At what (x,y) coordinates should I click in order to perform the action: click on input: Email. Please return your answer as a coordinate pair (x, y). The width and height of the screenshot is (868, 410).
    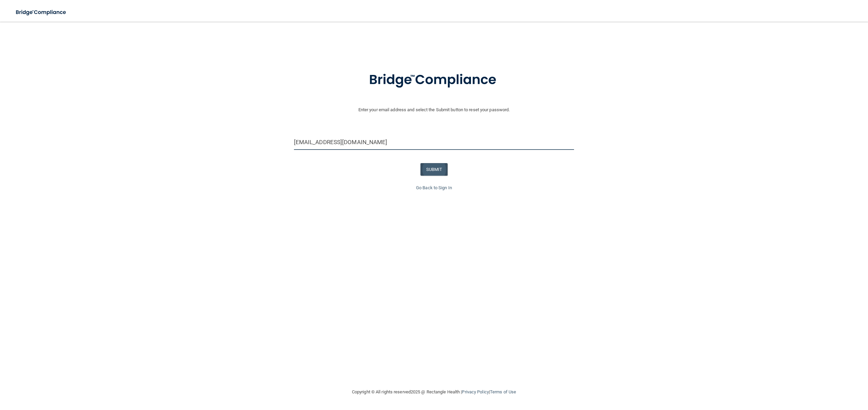
    Looking at the image, I should click on (434, 142).